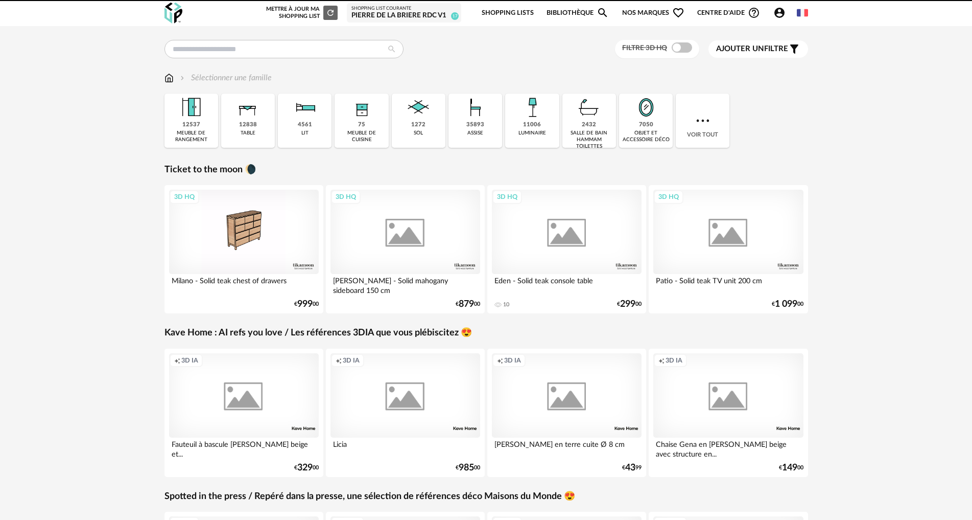 This screenshot has height=520, width=972. Describe the element at coordinates (790, 468) in the screenshot. I see `span: 149` at that location.